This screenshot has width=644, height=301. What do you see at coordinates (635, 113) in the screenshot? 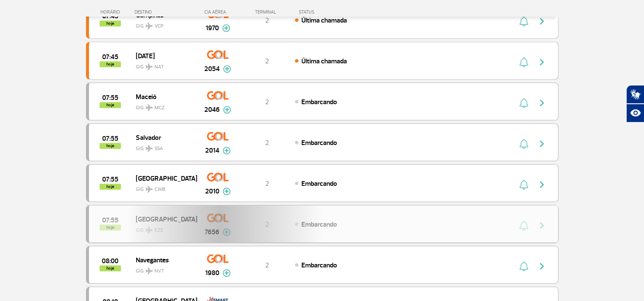
I see `button: Abrir recursos assistivos.` at bounding box center [635, 113].